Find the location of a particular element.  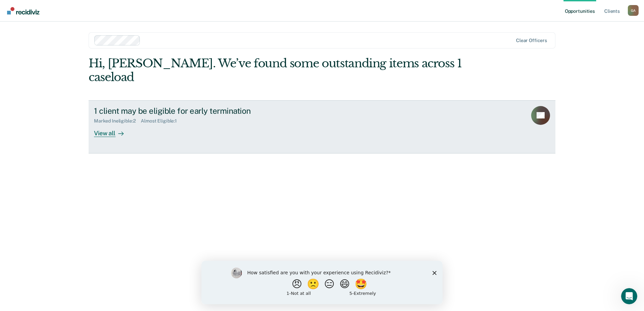

div: View all is located at coordinates (113, 130).